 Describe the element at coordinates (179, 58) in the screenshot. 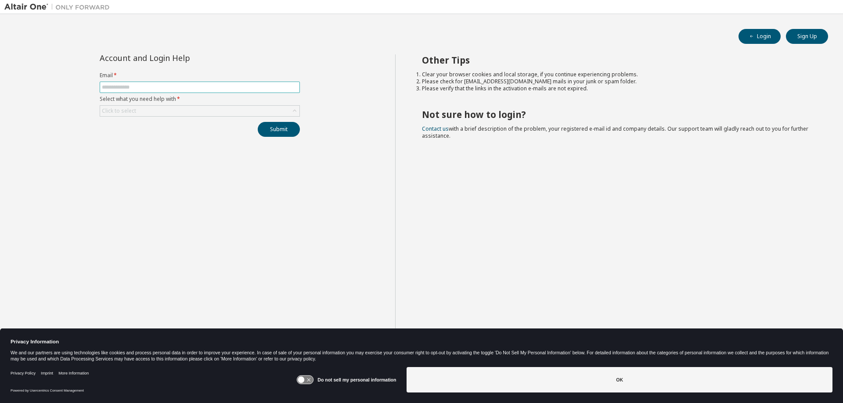

I see `div: Account and Login Help` at that location.